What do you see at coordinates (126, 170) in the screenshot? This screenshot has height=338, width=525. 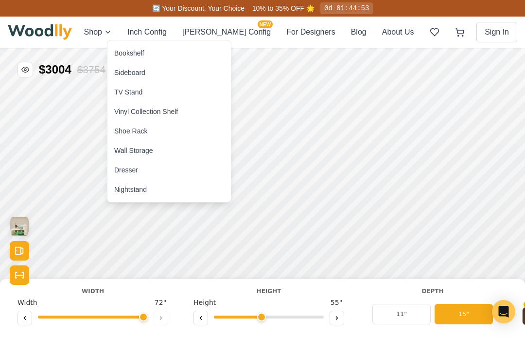 I see `div: Dresser` at bounding box center [126, 170].